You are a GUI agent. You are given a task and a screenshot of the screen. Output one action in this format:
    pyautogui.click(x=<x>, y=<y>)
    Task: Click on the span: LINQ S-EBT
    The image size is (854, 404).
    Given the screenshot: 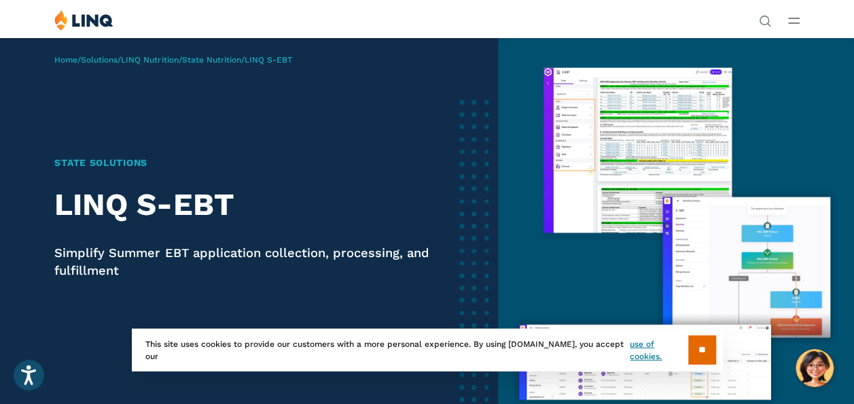 What is the action you would take?
    pyautogui.click(x=268, y=60)
    